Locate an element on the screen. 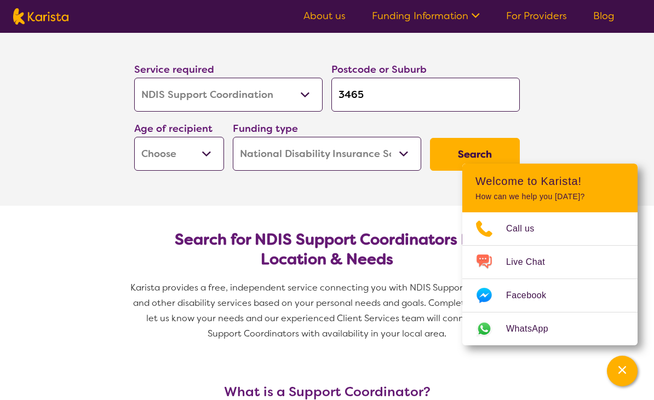 This screenshot has width=654, height=400. span: WhatsApp is located at coordinates (534, 329).